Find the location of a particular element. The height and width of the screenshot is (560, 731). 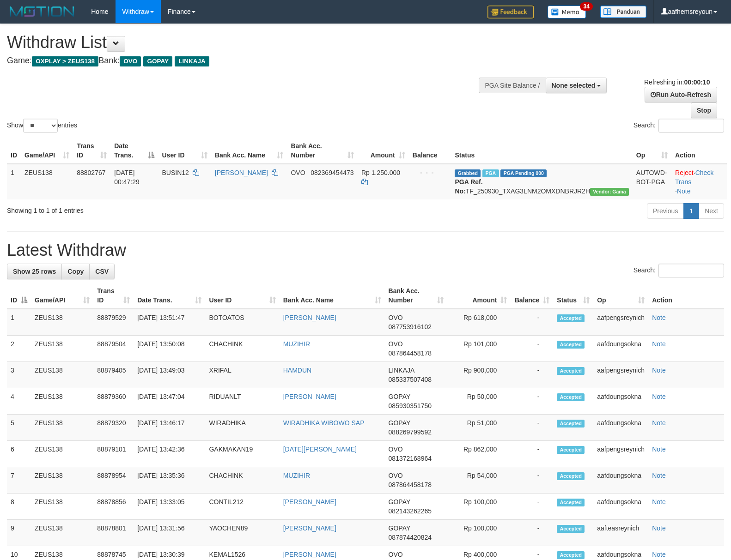

td: 2 is located at coordinates (19, 349).